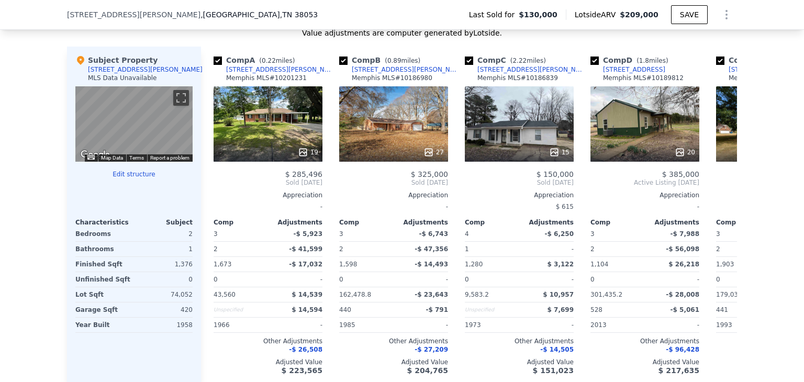  What do you see at coordinates (256, 60) in the screenshot?
I see `div: Comp A` at bounding box center [256, 60].